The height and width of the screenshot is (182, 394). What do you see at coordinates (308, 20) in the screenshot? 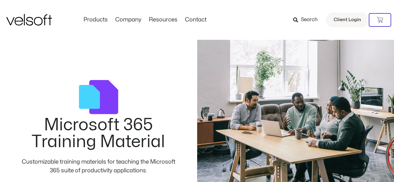
I see `a: Search` at bounding box center [308, 20].